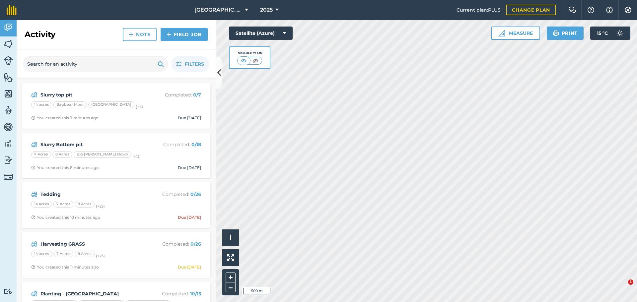 This screenshot has width=637, height=302. What do you see at coordinates (250, 53) in the screenshot?
I see `div: Visibility: On` at bounding box center [250, 53].